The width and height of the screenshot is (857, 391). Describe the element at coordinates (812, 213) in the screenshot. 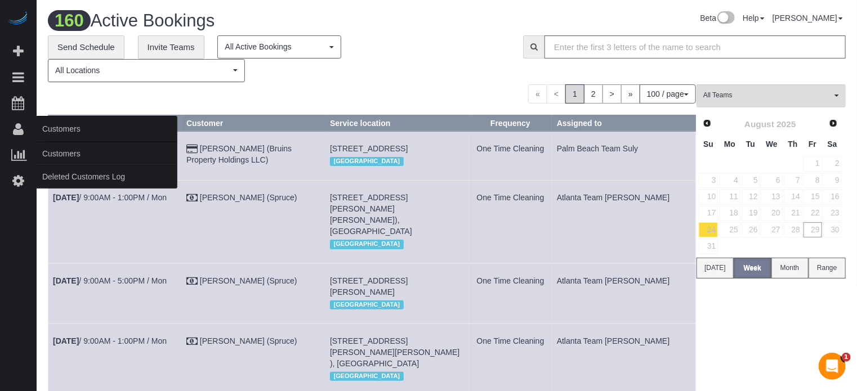

I see `a: 22` at that location.